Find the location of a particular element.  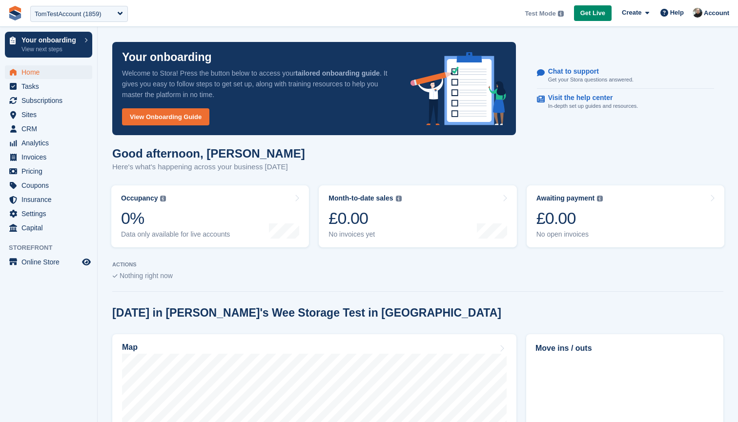

a: Month-to-date sales £0.00 No invoices yet is located at coordinates (417, 216).